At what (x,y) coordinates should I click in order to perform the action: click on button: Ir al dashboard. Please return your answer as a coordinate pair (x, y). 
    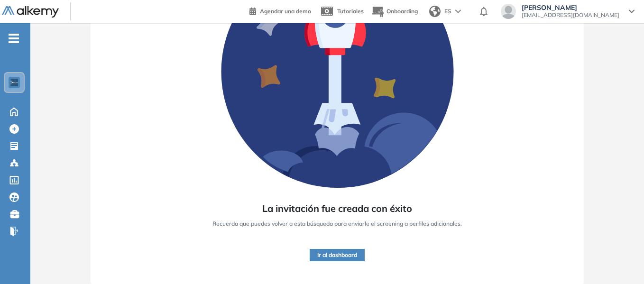
    Looking at the image, I should click on (337, 255).